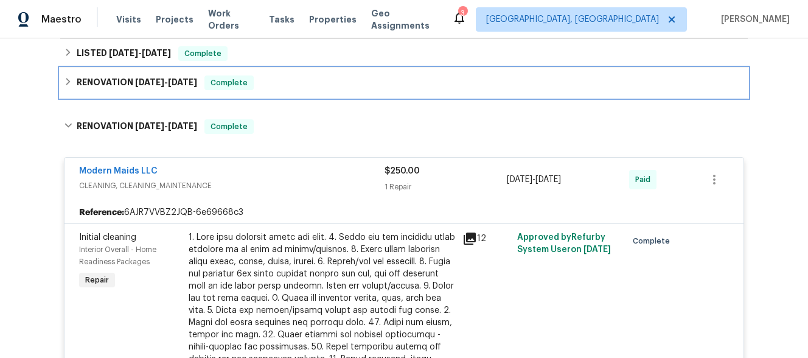 The image size is (808, 358). What do you see at coordinates (123, 54) in the screenshot?
I see `h6: LISTED` at bounding box center [123, 54].